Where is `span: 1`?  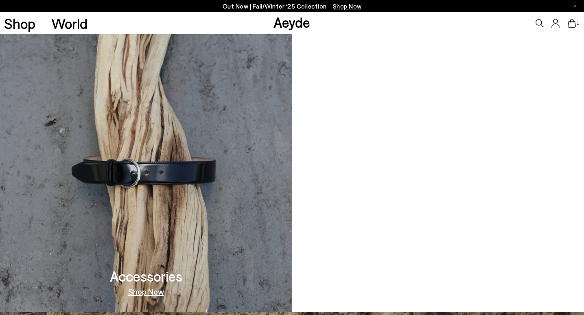 span: 1 is located at coordinates (578, 23).